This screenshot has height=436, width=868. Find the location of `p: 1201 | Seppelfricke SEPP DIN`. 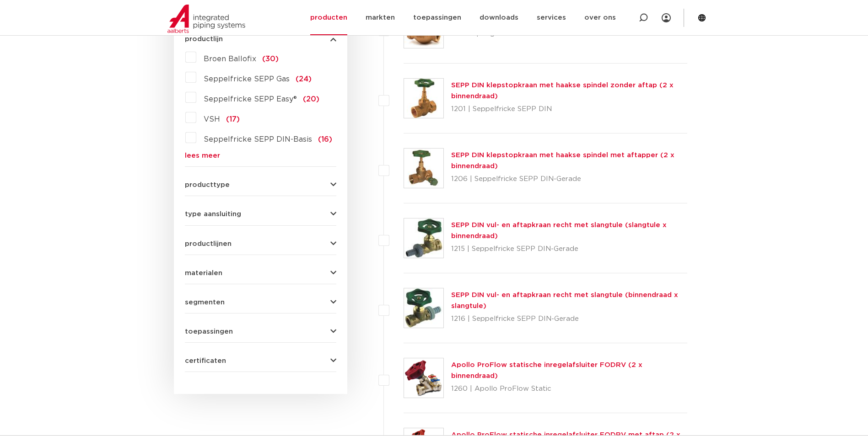

p: 1201 | Seppelfricke SEPP DIN is located at coordinates (569, 109).